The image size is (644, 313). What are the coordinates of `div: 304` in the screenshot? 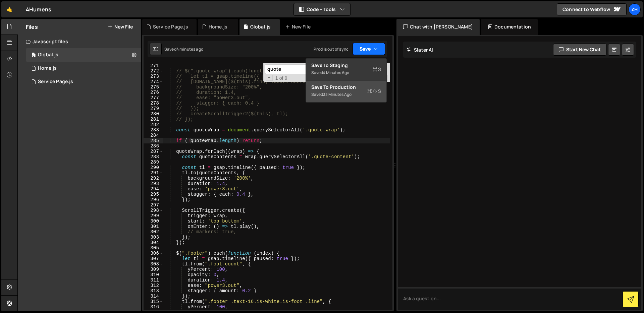 It's located at (153, 243).